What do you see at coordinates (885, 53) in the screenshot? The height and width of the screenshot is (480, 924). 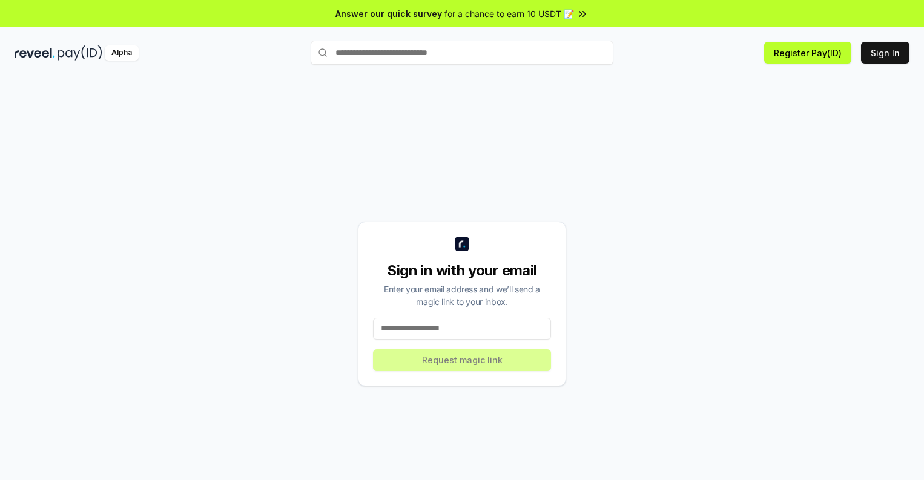 I see `button: Sign In` at bounding box center [885, 53].